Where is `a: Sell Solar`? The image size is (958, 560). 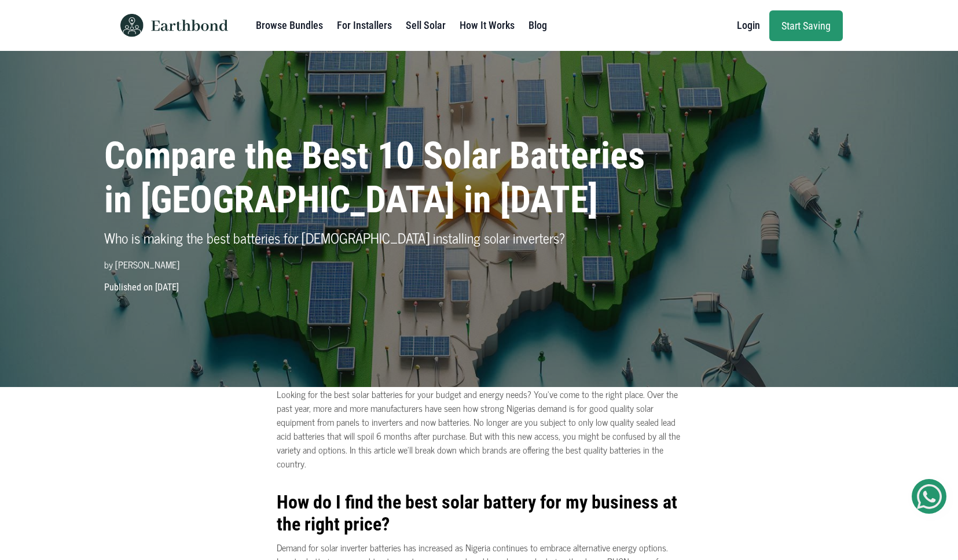 a: Sell Solar is located at coordinates (426, 25).